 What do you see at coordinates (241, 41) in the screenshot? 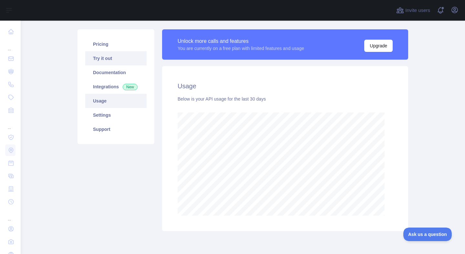
I see `div: Unlock more calls and features` at bounding box center [241, 41].